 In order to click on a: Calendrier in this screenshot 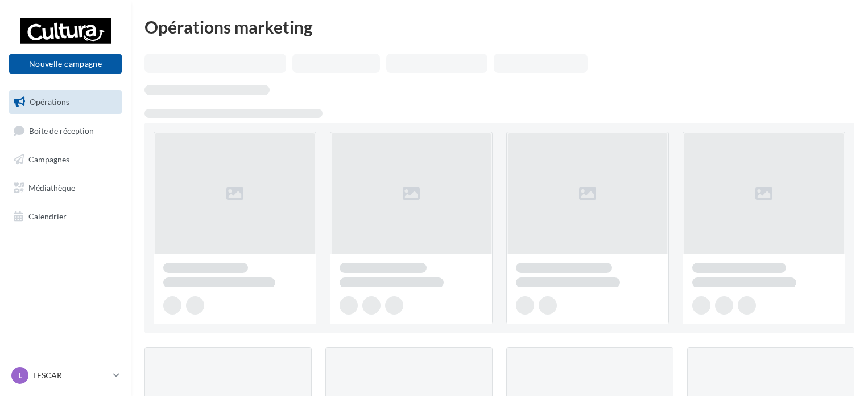, I will do `click(65, 217)`.